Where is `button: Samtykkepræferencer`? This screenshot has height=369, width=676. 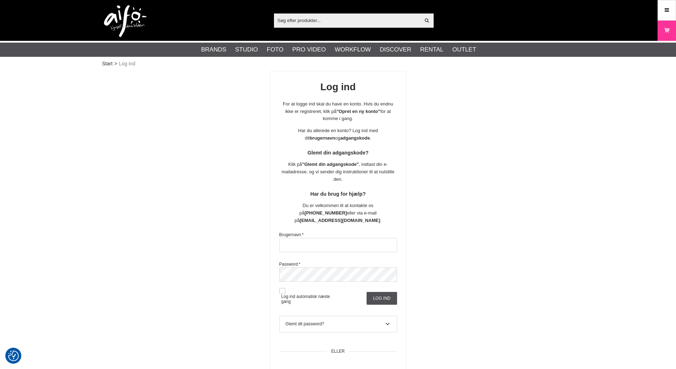 button: Samtykkepræferencer is located at coordinates (13, 356).